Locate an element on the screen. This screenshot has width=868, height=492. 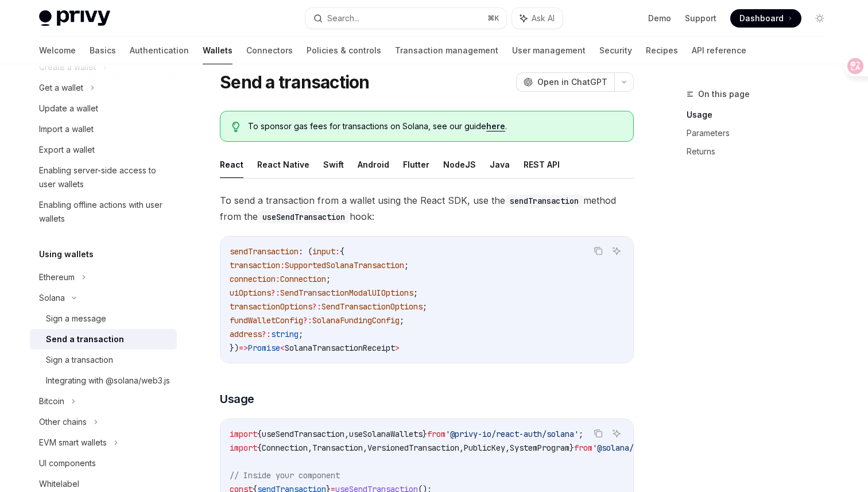
a: Parameters is located at coordinates (762, 133).